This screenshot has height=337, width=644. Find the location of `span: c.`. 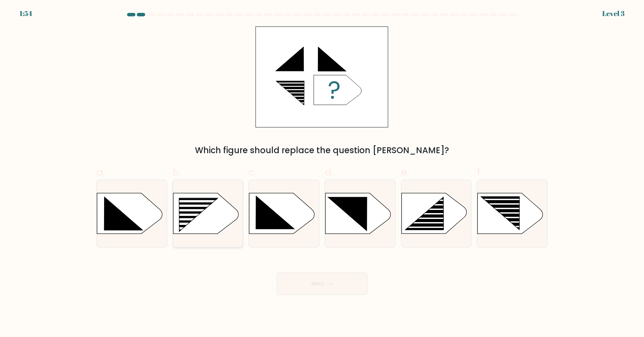

span: c. is located at coordinates (252, 172).